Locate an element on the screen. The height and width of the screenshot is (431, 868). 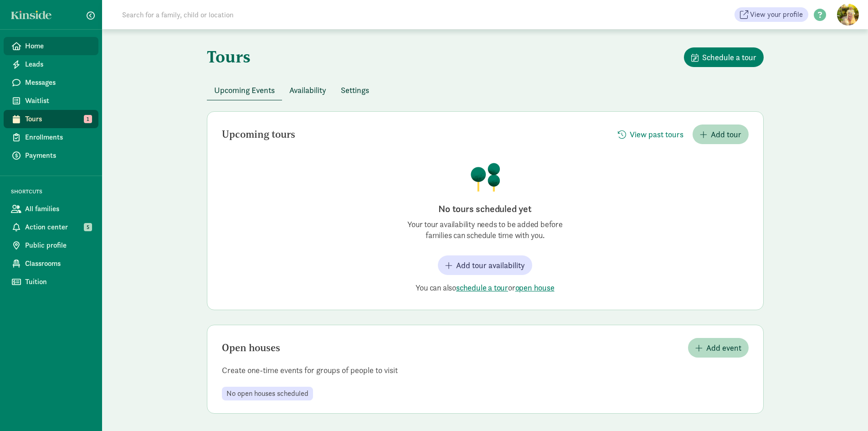
span: 5 is located at coordinates (88, 227).